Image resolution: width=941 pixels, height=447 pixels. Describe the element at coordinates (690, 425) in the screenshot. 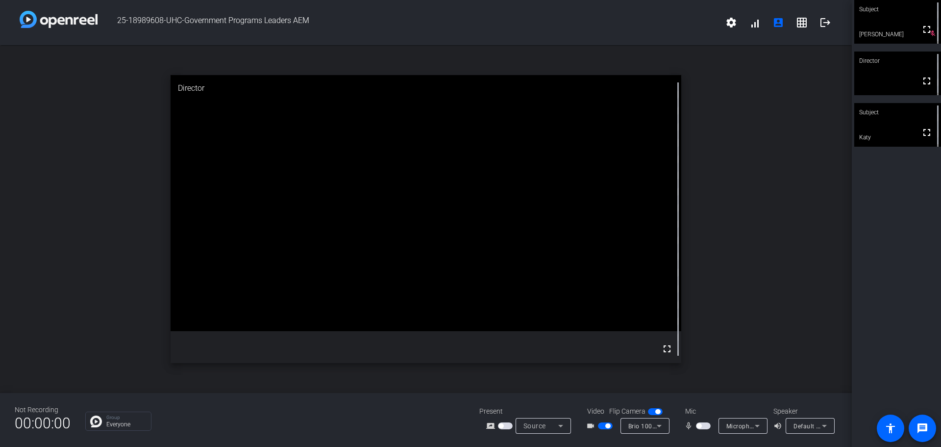

I see `mat-icon: mic_none` at that location.